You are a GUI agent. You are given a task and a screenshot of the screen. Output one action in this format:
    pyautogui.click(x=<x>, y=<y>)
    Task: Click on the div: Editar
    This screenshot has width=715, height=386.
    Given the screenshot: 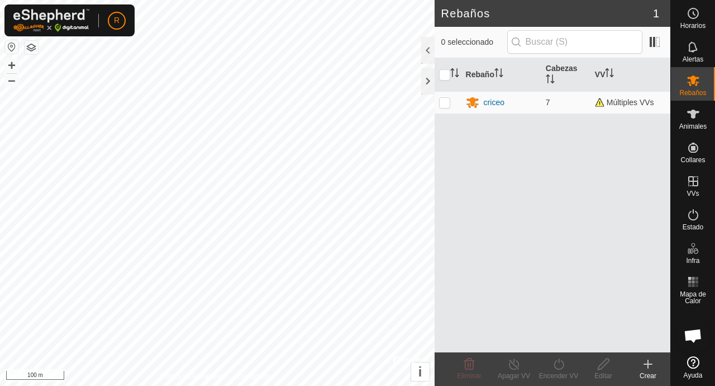 What is the action you would take?
    pyautogui.click(x=603, y=376)
    